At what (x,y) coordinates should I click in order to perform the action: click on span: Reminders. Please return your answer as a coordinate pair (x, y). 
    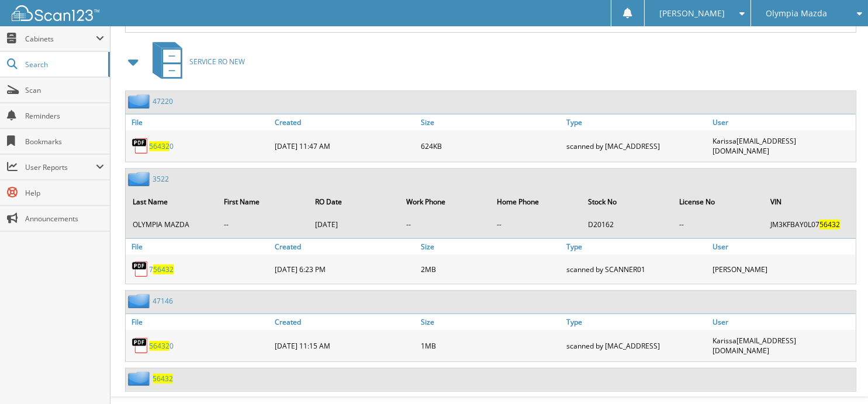
    Looking at the image, I should click on (64, 116).